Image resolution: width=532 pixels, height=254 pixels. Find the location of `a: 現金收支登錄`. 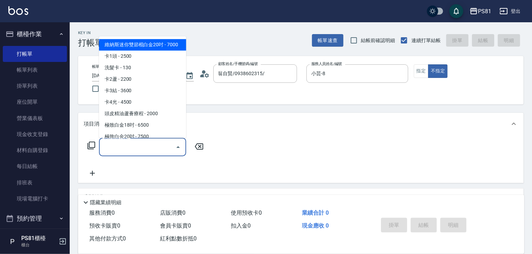

a: 現金收支登錄 is located at coordinates (35, 135).